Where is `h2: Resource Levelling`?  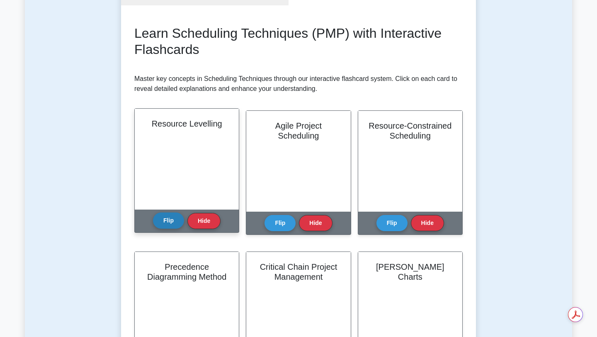
h2: Resource Levelling is located at coordinates (186, 123).